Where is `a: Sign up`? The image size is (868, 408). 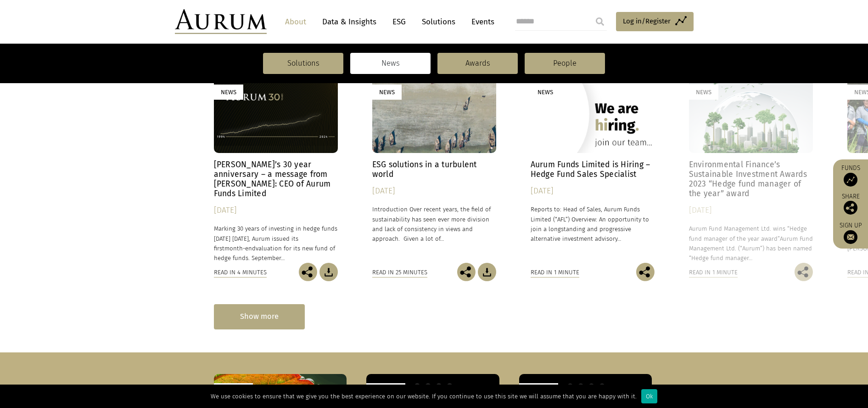 a: Sign up is located at coordinates (850, 233).